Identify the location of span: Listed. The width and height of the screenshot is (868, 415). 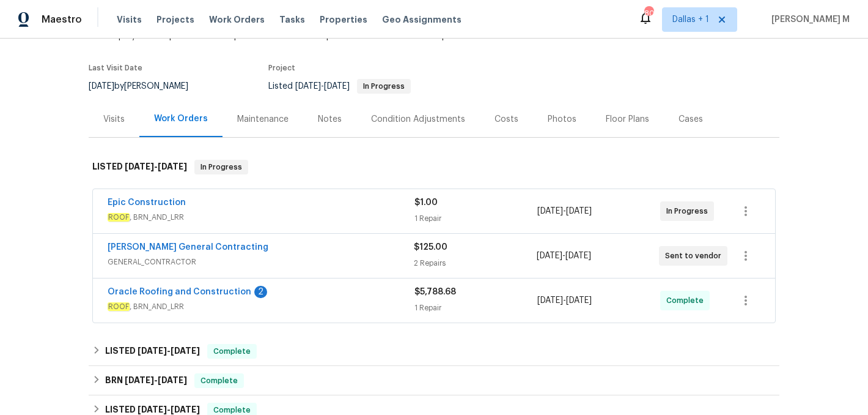
(339, 86).